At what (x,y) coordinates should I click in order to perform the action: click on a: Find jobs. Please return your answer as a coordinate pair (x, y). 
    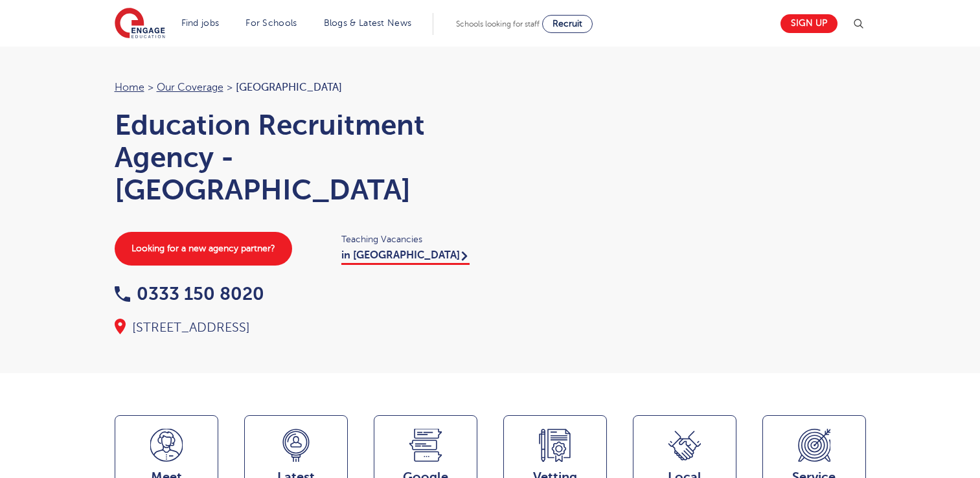
    Looking at the image, I should click on (200, 23).